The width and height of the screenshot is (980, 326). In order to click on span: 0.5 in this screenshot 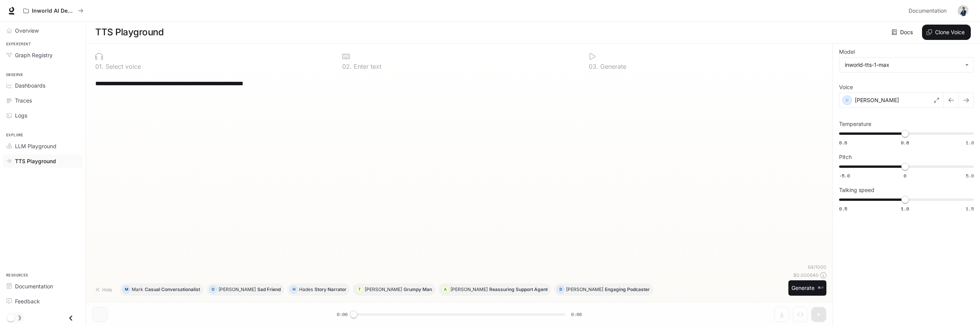, I will do `click(843, 208)`.